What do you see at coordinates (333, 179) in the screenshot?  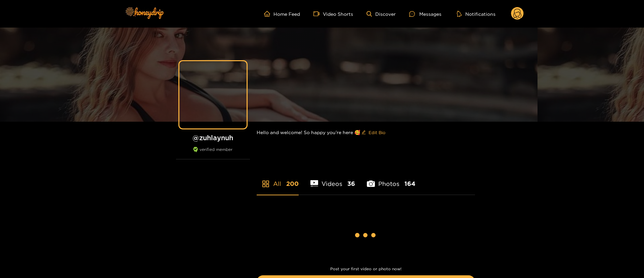 I see `li: Videos` at bounding box center [333, 179].